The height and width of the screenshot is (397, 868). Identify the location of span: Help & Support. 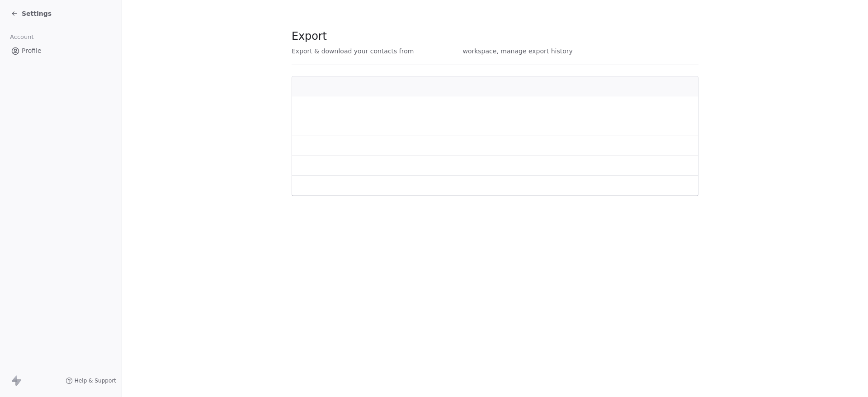
(96, 381).